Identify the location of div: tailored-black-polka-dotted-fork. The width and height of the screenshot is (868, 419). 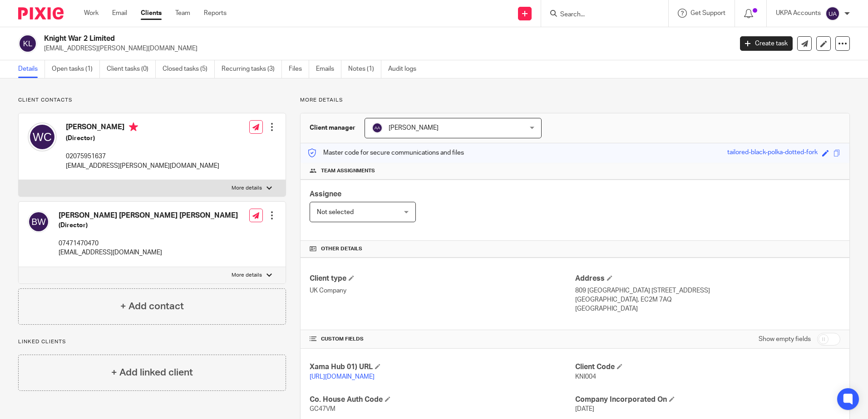
(772, 153).